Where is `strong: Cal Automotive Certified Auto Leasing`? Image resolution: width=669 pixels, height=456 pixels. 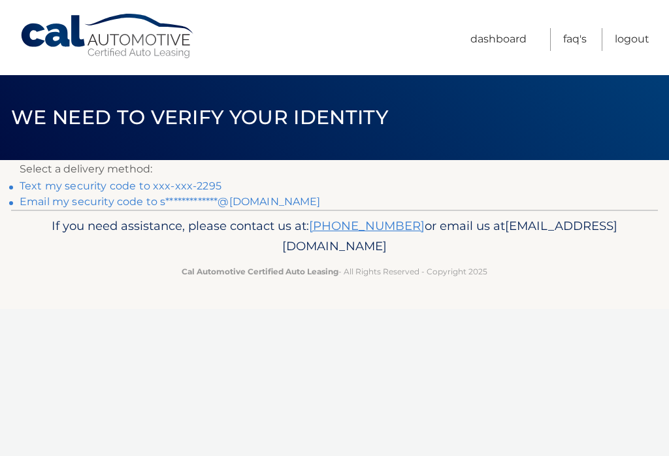 strong: Cal Automotive Certified Auto Leasing is located at coordinates (260, 271).